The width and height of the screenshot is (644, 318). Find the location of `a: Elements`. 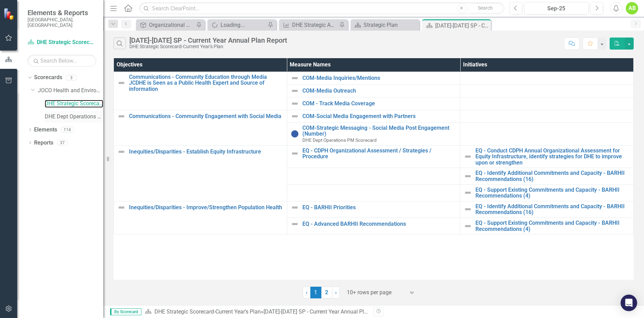

a: Elements is located at coordinates (46, 130).